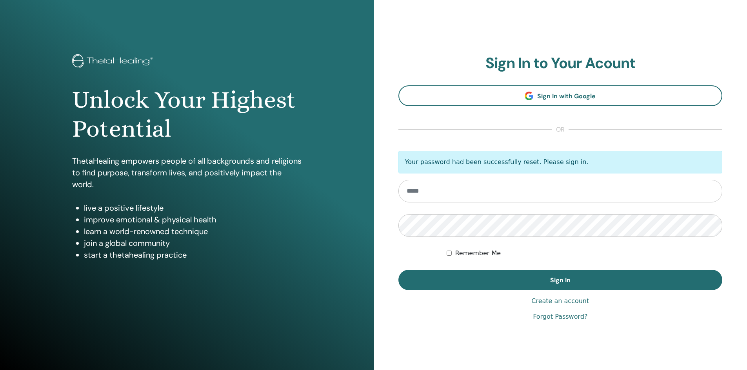 The width and height of the screenshot is (747, 370). I want to click on p: Your password had been successfully reset. Please sign in., so click(560, 162).